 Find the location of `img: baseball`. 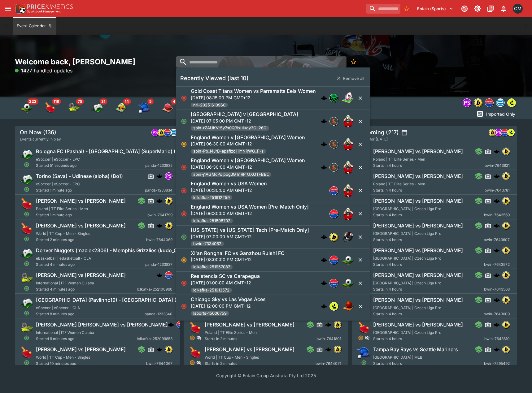

img: baseball is located at coordinates (144, 107).